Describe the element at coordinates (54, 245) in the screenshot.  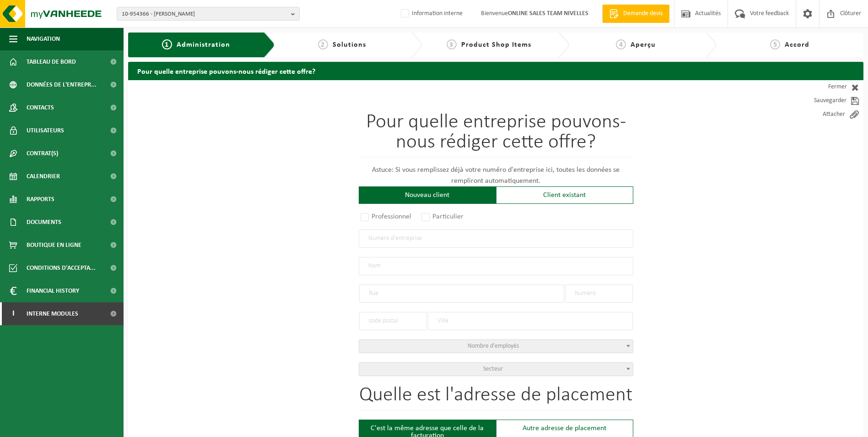
I see `span: Boutique en ligne` at that location.